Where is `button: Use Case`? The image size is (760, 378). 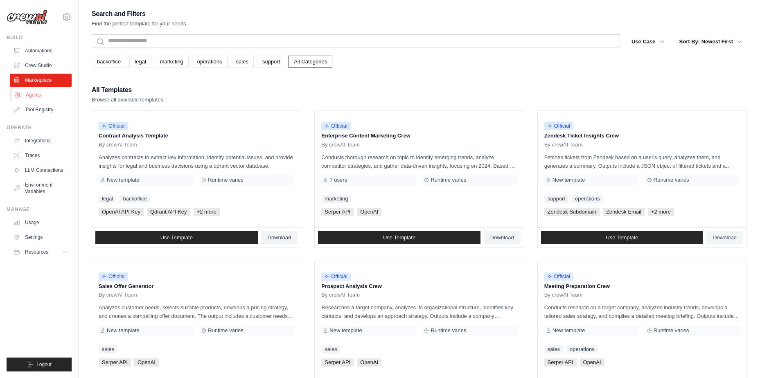 button: Use Case is located at coordinates (648, 42).